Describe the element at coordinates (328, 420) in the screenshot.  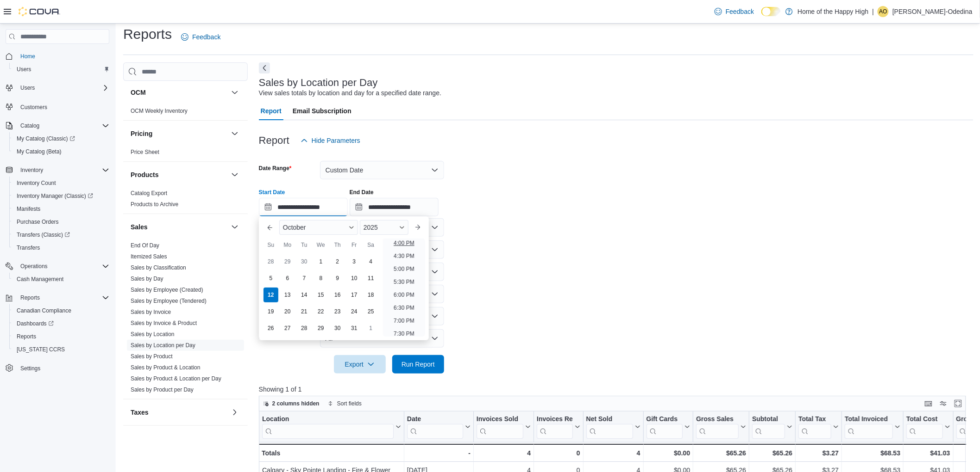
I see `div: Location` at that location.